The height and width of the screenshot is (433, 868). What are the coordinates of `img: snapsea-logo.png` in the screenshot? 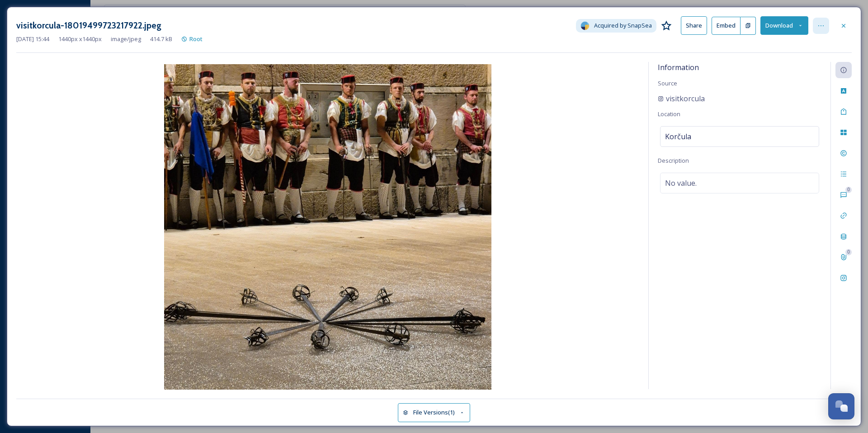 It's located at (585, 25).